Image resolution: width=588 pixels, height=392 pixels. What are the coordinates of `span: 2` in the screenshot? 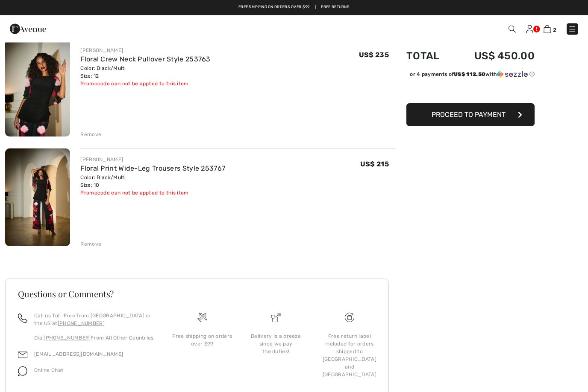 It's located at (555, 30).